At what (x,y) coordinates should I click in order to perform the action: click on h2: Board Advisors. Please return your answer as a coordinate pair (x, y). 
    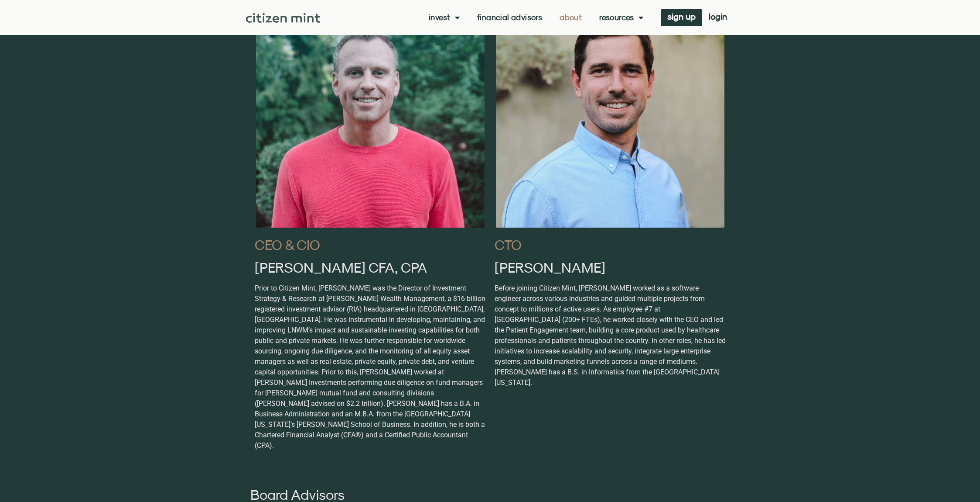
    Looking at the image, I should click on (490, 494).